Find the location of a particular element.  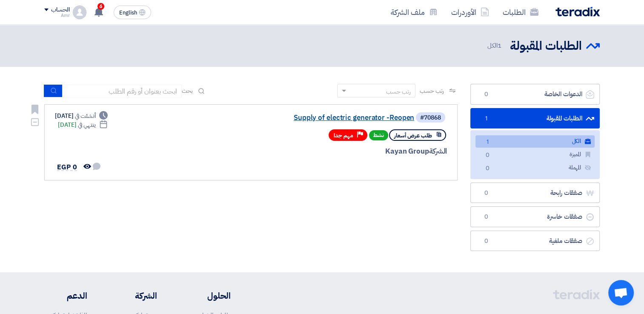

img: profile_test.png is located at coordinates (80, 12).